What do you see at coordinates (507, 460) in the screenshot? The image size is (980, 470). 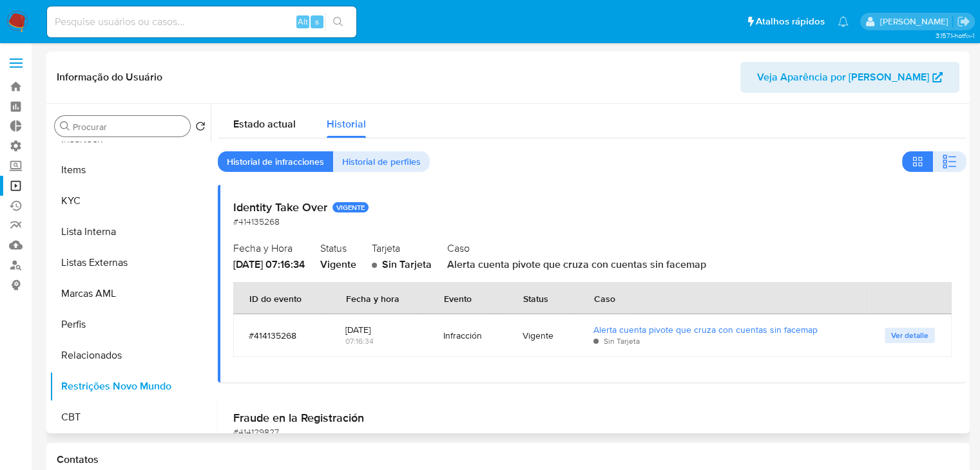 I see `h1: Contatos` at bounding box center [507, 460].